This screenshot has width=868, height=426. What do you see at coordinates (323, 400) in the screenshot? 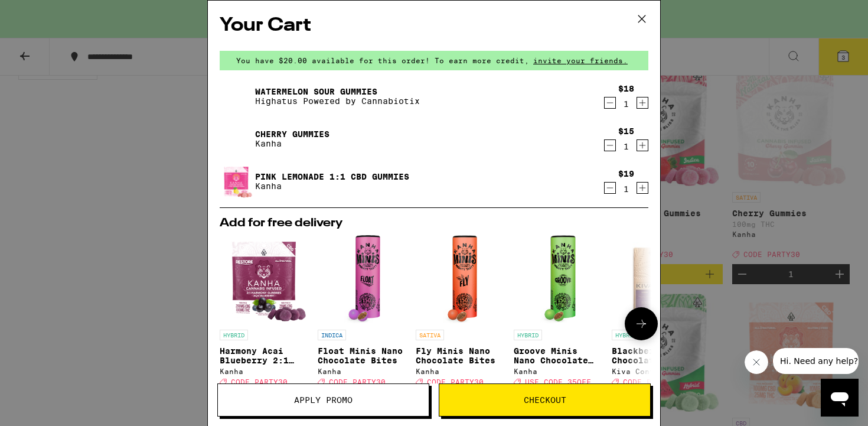
I see `span: Apply Promo` at bounding box center [323, 400].